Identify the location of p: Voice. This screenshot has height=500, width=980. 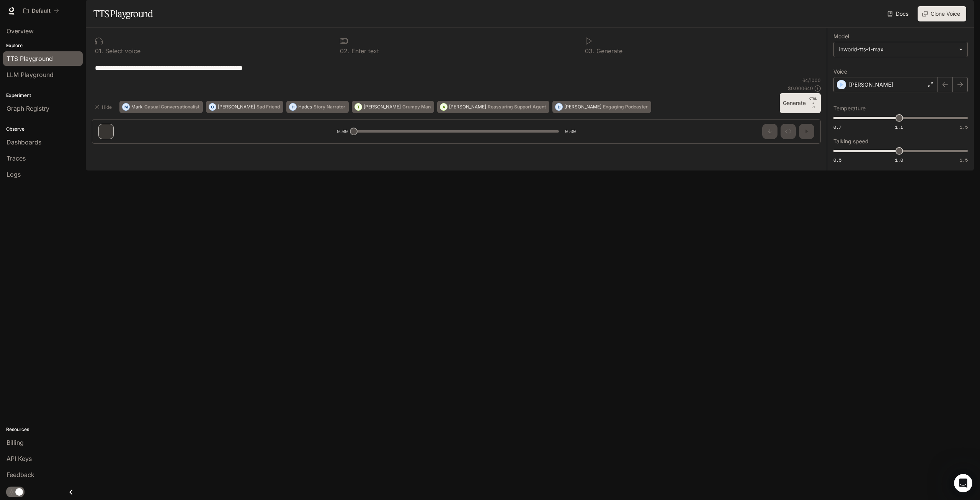
(840, 72).